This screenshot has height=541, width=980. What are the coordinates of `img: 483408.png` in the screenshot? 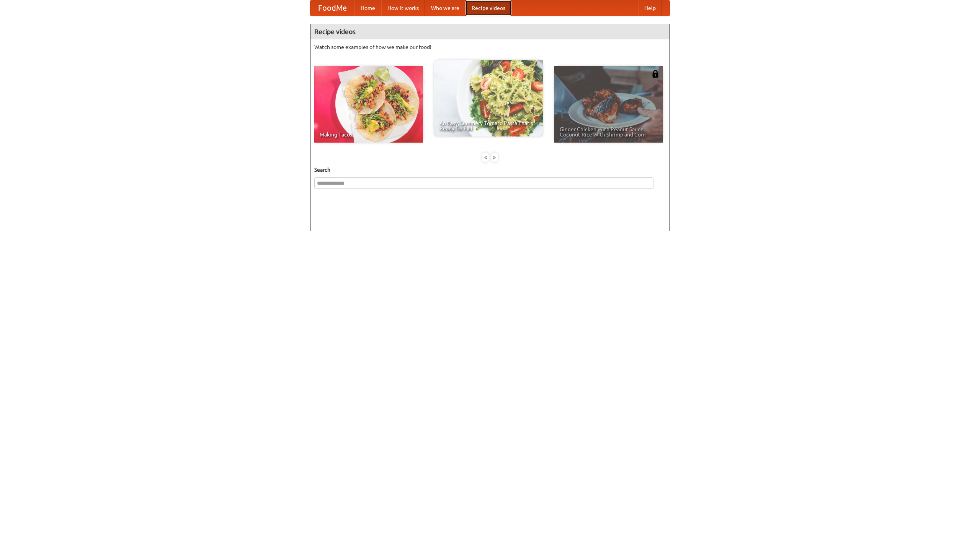 It's located at (655, 74).